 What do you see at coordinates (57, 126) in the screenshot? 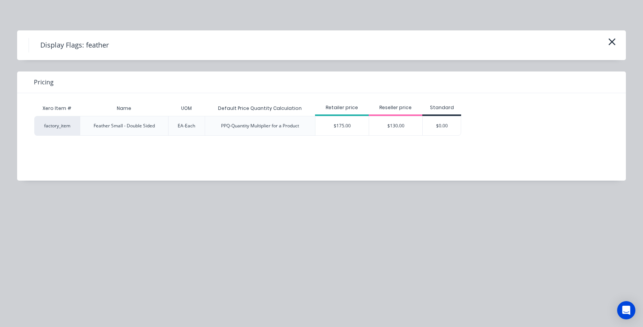
I see `div: factory_item` at bounding box center [57, 126].